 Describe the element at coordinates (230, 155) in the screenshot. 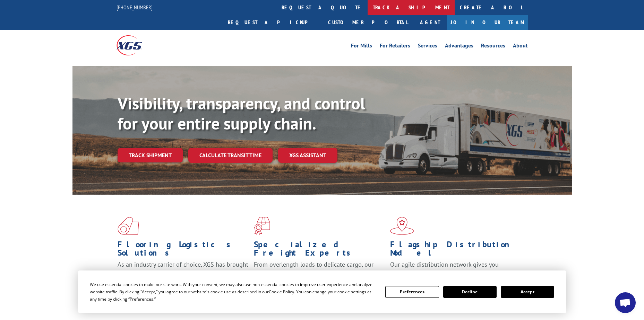

I see `a: Calculate transit time` at that location.